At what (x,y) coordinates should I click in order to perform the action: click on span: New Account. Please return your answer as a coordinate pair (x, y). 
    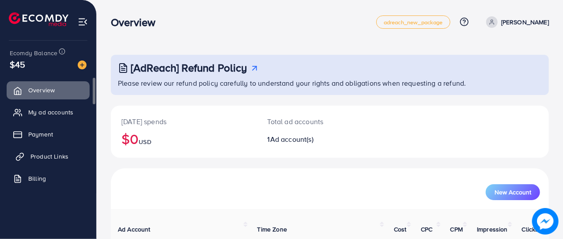
    Looking at the image, I should click on (513, 192).